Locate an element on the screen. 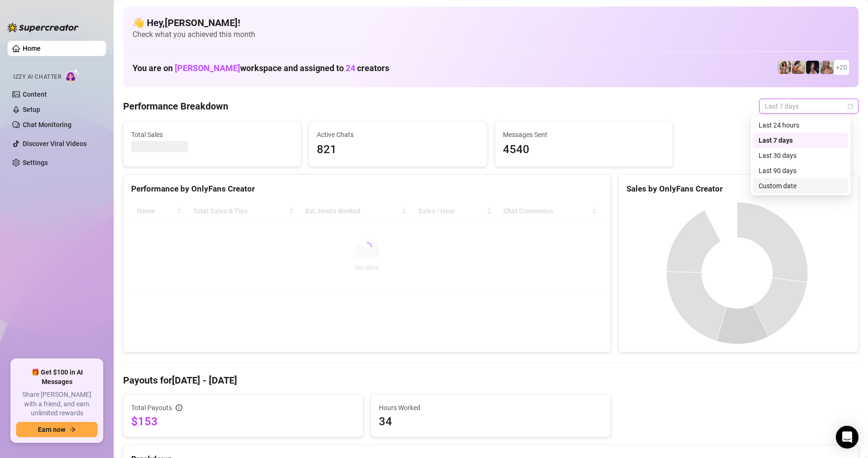 Image resolution: width=868 pixels, height=458 pixels. span: 🎁 Get $100 in AI Messages is located at coordinates (57, 377).